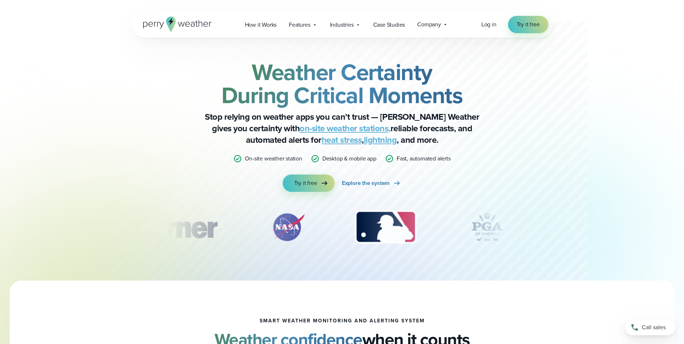  What do you see at coordinates (487, 227) in the screenshot?
I see `img: PGA.svg` at bounding box center [487, 227].